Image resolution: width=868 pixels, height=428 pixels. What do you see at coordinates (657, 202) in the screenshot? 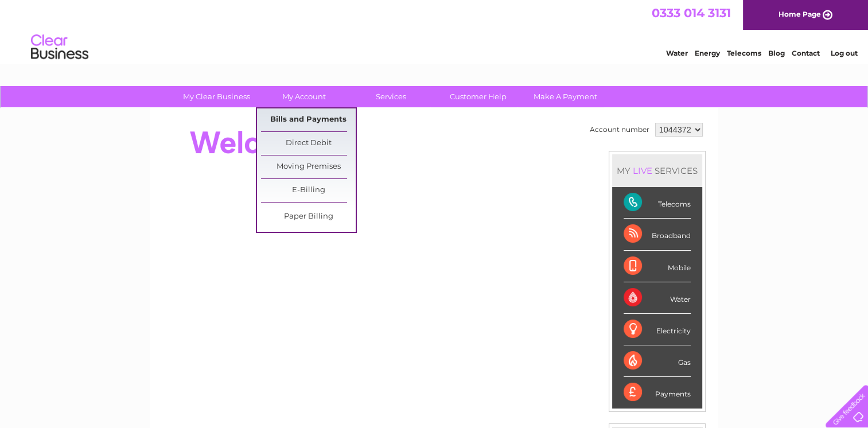
I see `div: Telecoms` at bounding box center [657, 202].